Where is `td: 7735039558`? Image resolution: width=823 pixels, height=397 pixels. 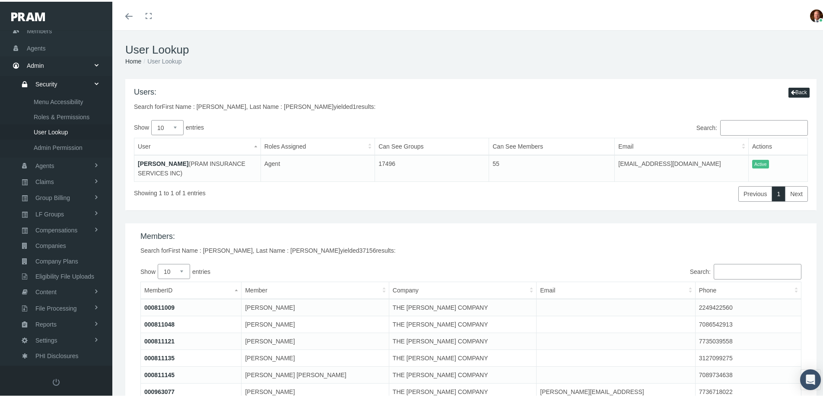
td: 7735039558 is located at coordinates (748, 339).